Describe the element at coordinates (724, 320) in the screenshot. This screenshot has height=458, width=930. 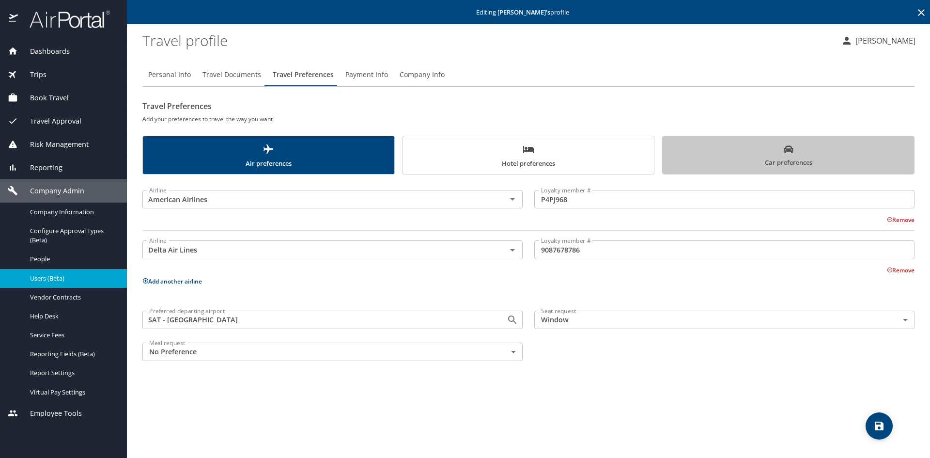
I see `div: Window` at that location.